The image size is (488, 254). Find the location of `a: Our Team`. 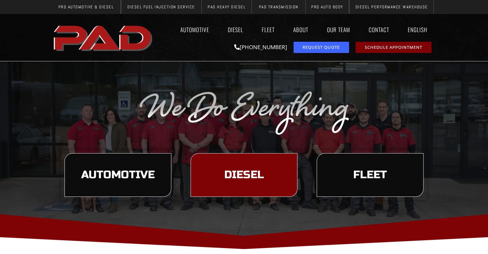

a: Our Team is located at coordinates (338, 29).